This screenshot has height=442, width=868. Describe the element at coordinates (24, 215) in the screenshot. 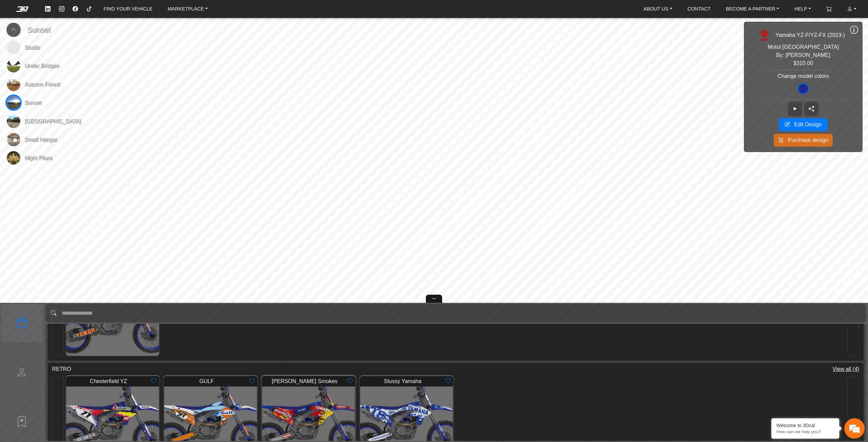

I see `span: Conversation` at that location.